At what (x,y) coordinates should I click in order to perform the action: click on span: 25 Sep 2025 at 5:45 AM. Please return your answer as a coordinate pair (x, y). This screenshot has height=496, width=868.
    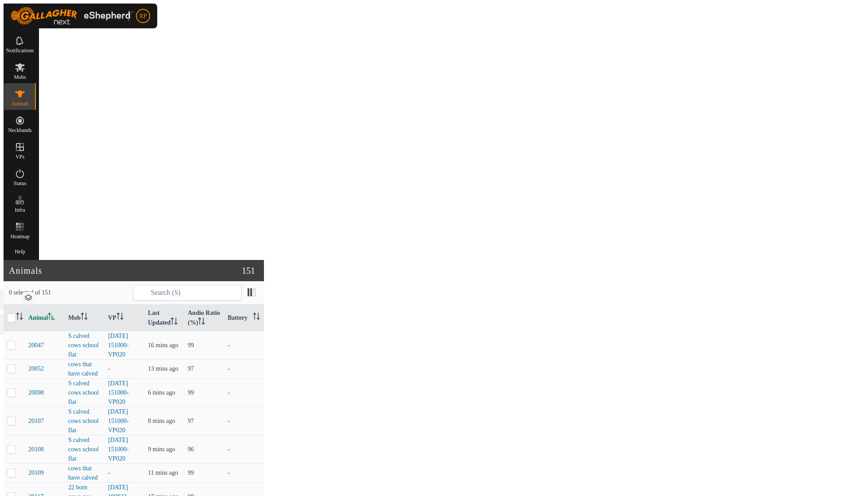
    Looking at the image, I should click on (161, 392).